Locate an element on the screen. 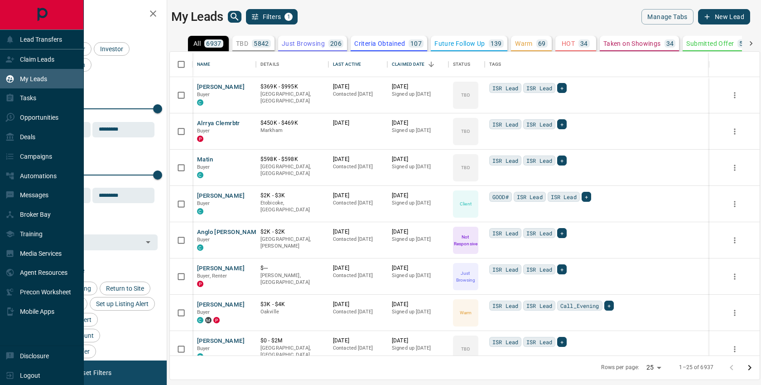 The width and height of the screenshot is (761, 385). button: Sort is located at coordinates (431, 64).